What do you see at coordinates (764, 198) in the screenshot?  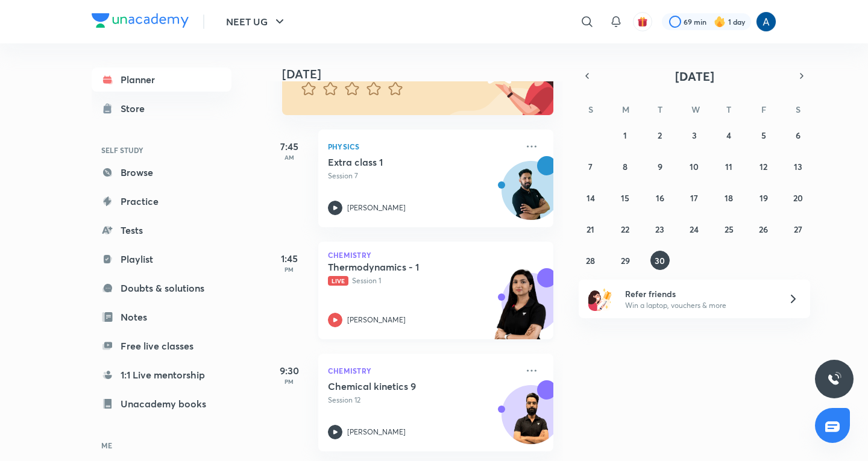 I see `button: September 19, 2025` at bounding box center [764, 198].